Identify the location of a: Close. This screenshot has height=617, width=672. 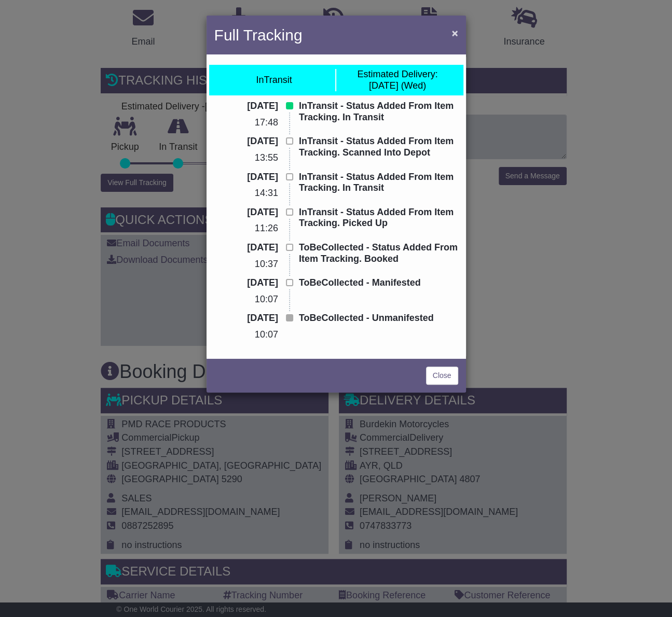
(442, 375).